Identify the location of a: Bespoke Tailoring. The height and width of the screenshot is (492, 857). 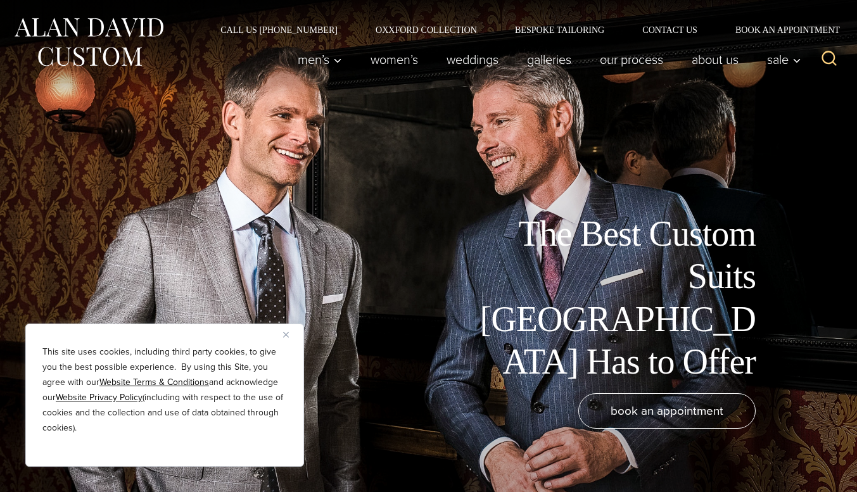
(560, 30).